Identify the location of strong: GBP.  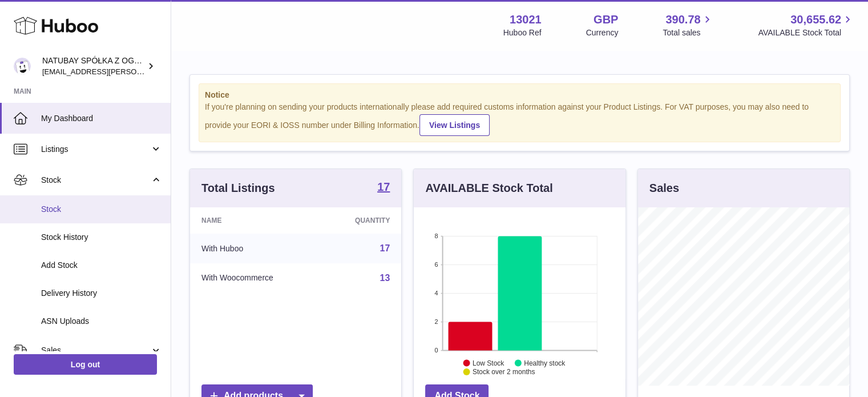
(605, 20).